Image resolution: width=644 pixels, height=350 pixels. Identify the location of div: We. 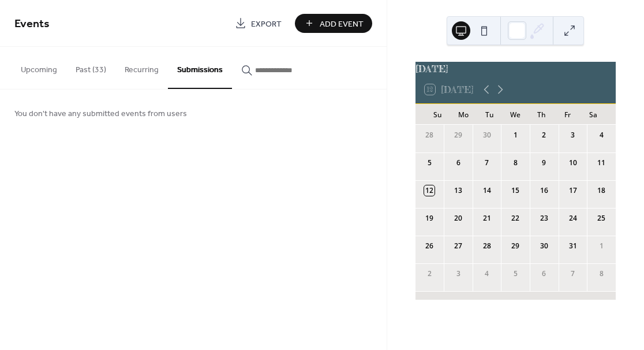
(515, 115).